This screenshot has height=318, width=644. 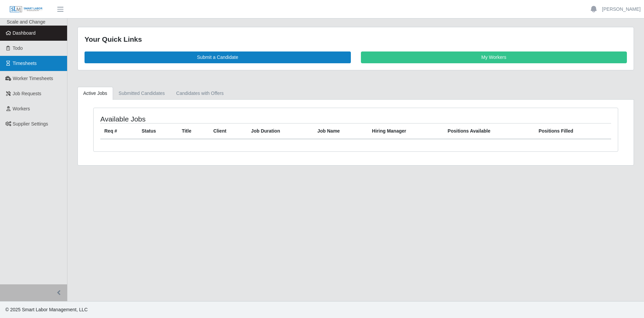 I want to click on span: © 2025 Smart Labor Management, LLC, so click(x=47, y=309).